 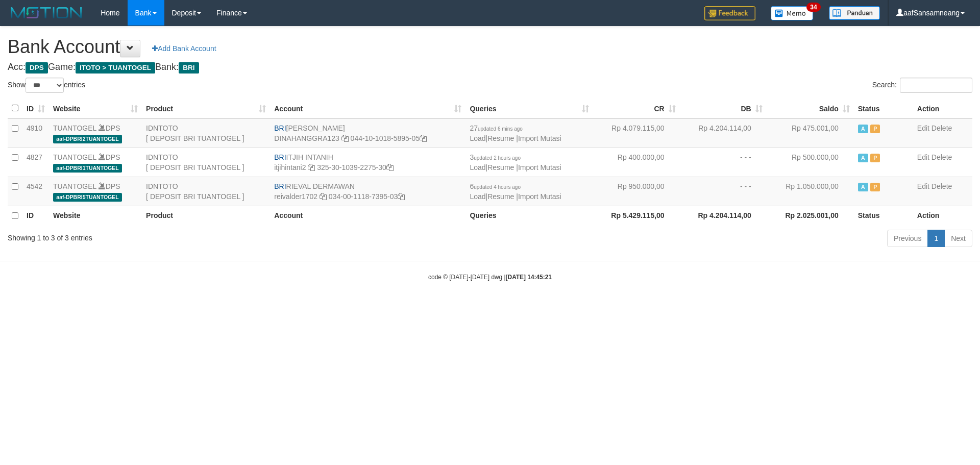 What do you see at coordinates (936, 238) in the screenshot?
I see `a: 1` at bounding box center [936, 238].